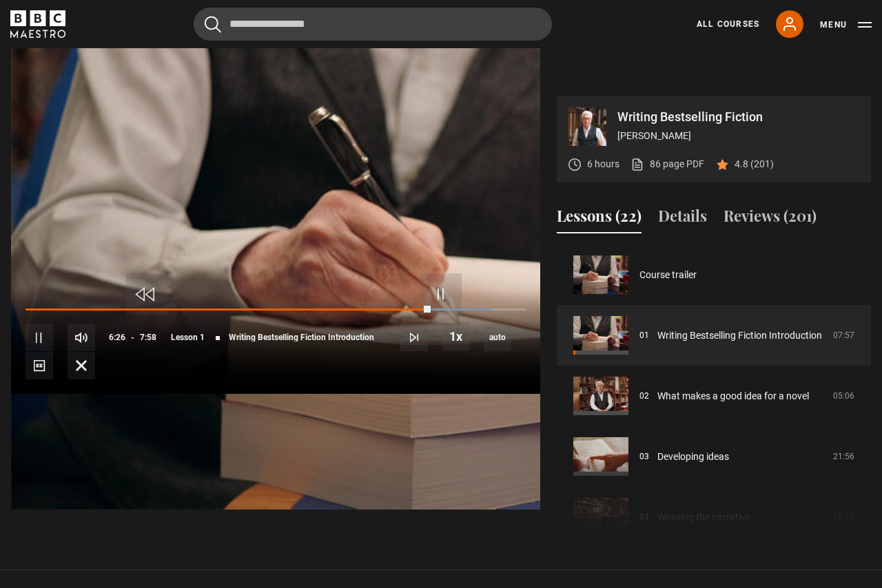 This screenshot has height=588, width=882. What do you see at coordinates (456, 336) in the screenshot?
I see `button: Playback Rate` at bounding box center [456, 336].